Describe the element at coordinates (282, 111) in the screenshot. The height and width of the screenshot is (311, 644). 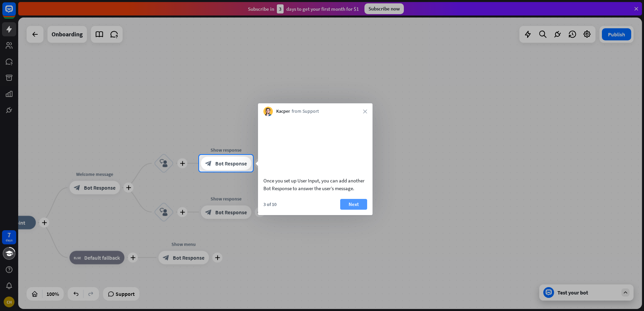
I see `span: Kacper` at that location.